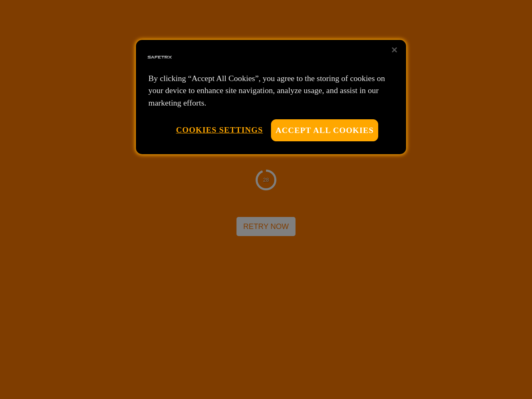 The height and width of the screenshot is (399, 532). What do you see at coordinates (271, 97) in the screenshot?
I see `div: Privacy` at bounding box center [271, 97].